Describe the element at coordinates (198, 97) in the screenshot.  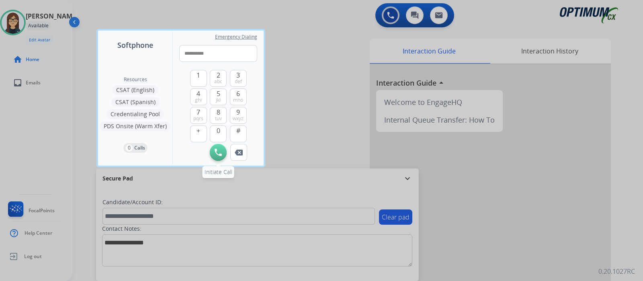
I see `button: 4ghi` at that location.